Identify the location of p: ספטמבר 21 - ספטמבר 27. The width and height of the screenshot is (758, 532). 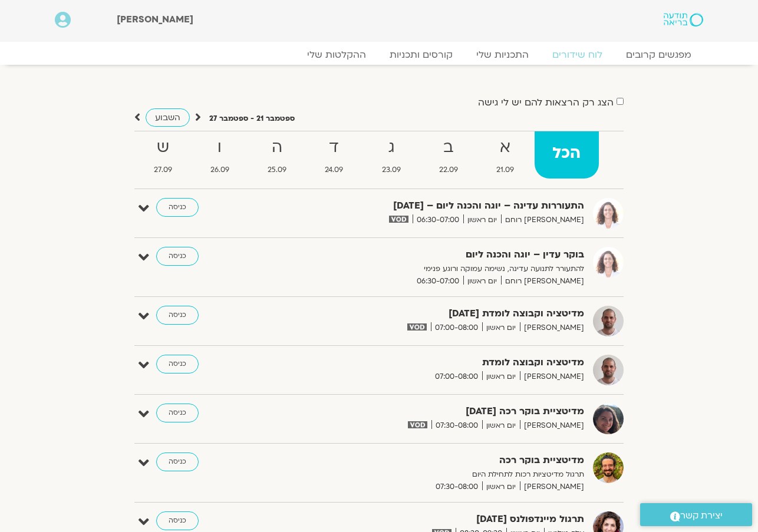
(251, 118).